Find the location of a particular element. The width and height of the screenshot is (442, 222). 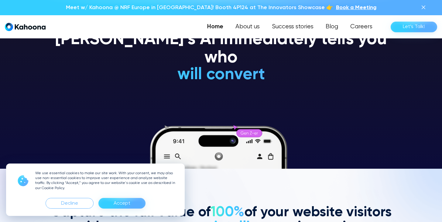

g: Gen Z-er is located at coordinates (249, 133).